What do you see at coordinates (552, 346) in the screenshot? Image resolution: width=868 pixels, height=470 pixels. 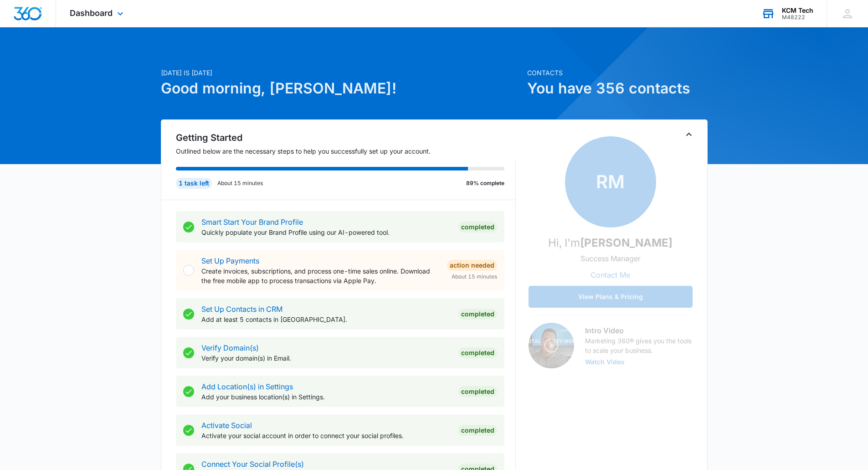 I see `img: Intro Video` at bounding box center [552, 346].